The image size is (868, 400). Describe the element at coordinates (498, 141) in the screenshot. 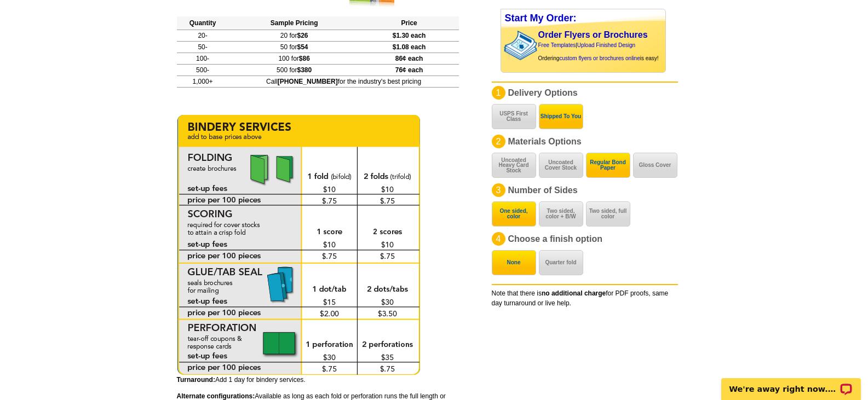

I see `div: 2` at that location.